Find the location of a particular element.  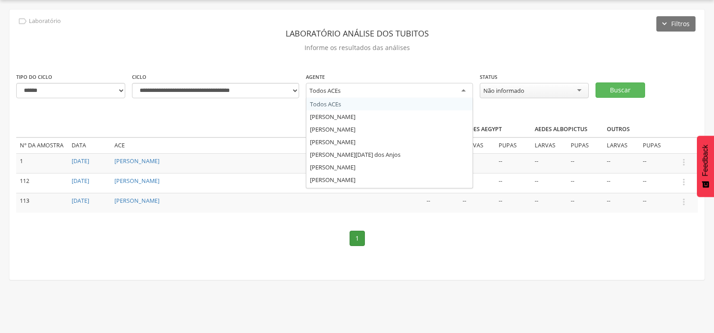

td: 1 is located at coordinates (42, 163).